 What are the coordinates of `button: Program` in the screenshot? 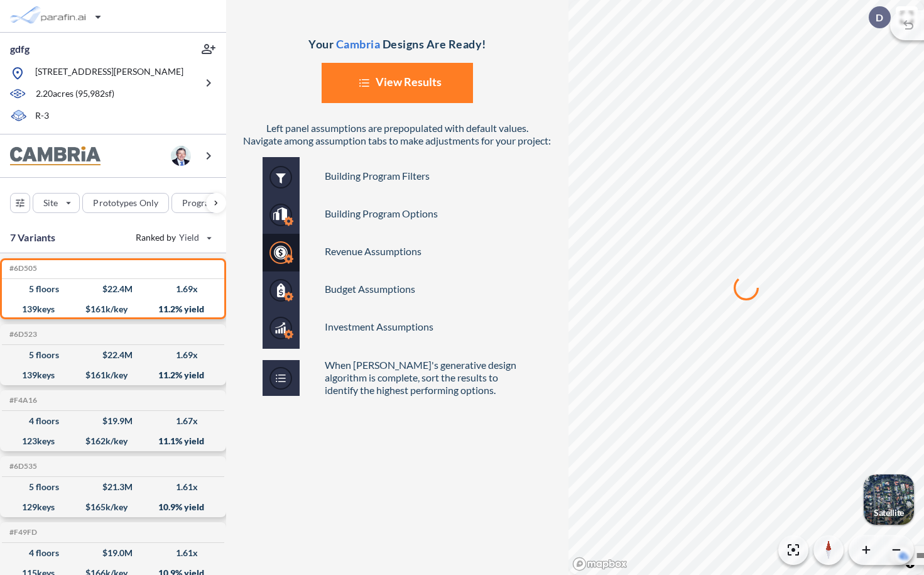 It's located at (205, 203).